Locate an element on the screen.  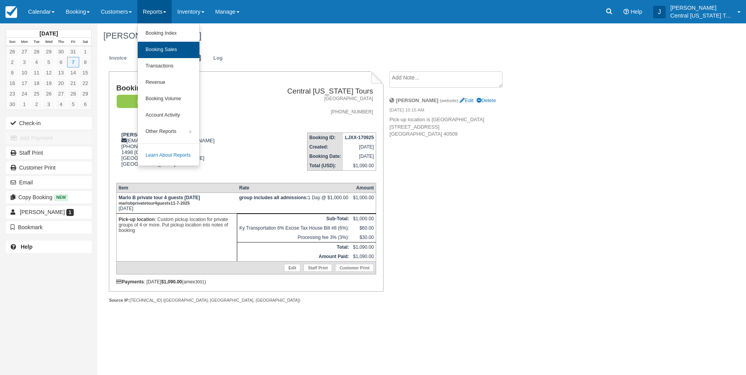
h1: Booking Invoice is located at coordinates (183, 88).